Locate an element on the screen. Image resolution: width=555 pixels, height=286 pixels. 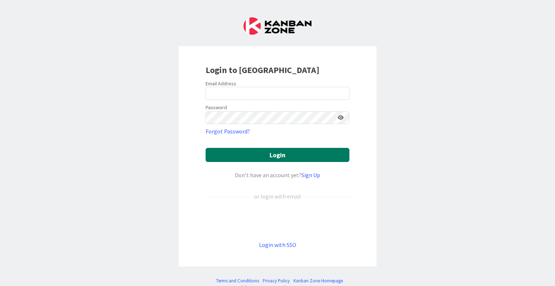
div: or login with email is located at coordinates (278, 196).